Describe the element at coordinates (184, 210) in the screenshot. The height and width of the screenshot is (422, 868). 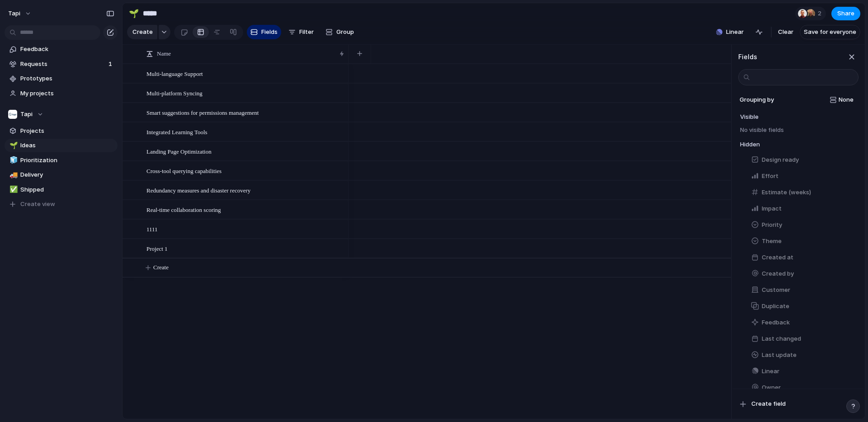
I see `span: Real-time collaboration scoring` at that location.